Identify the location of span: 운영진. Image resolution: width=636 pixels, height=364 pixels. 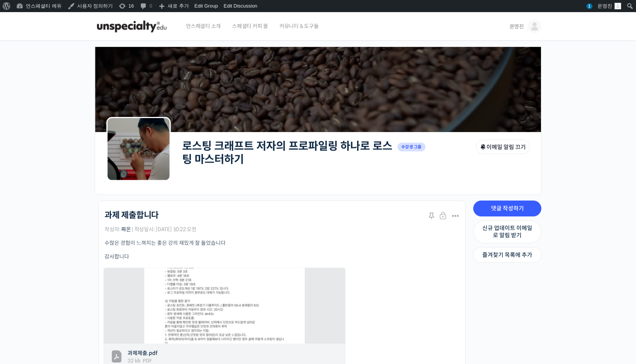
(516, 27).